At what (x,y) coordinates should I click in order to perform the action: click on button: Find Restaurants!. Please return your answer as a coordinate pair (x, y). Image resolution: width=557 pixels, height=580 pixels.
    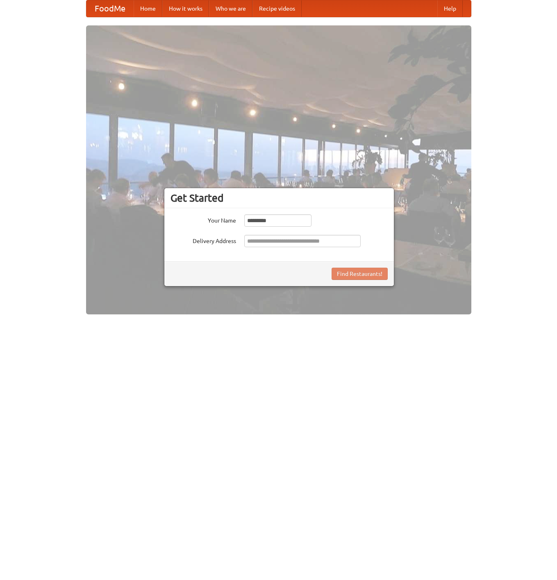
    Looking at the image, I should click on (360, 274).